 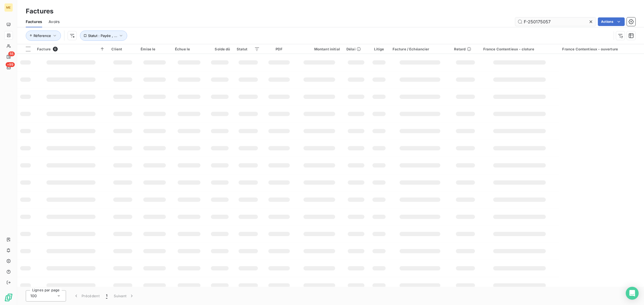 What do you see at coordinates (39, 11) in the screenshot?
I see `h3: Factures` at bounding box center [39, 11].